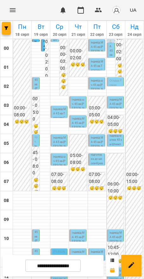 The height and width of the screenshot is (279, 144). What do you see at coordinates (36, 166) in the screenshot?
I see `p: індивід матем 45 хв` at bounding box center [36, 166].